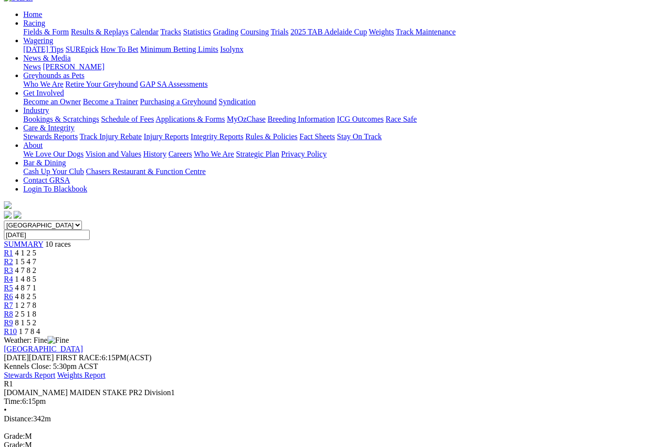 Image resolution: width=667 pixels, height=447 pixels. I want to click on a: Get Involved, so click(44, 93).